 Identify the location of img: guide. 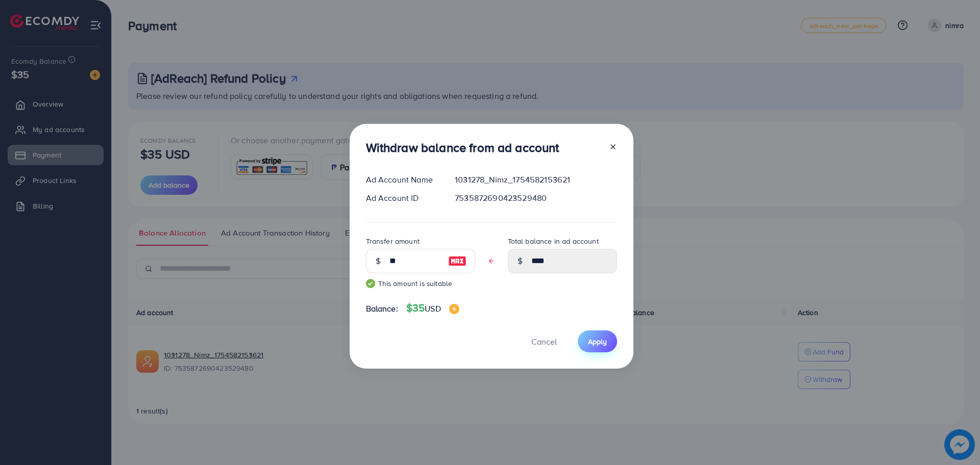
(370, 284).